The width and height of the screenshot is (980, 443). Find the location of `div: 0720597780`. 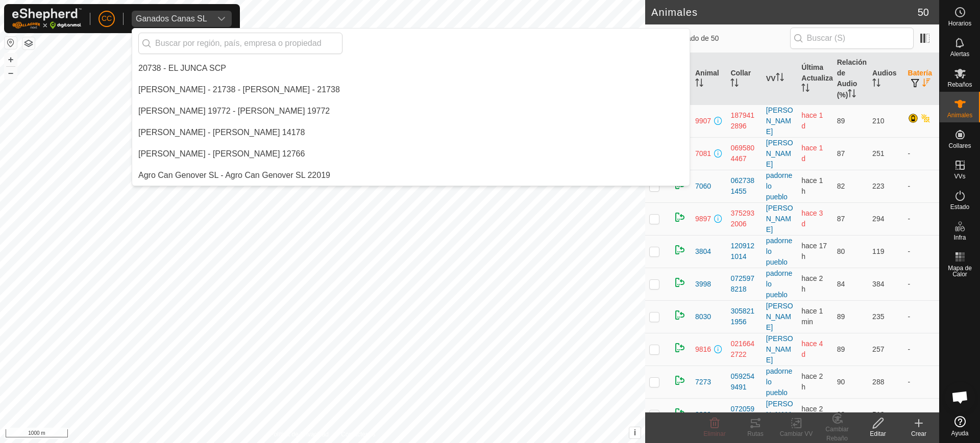

div: 0720597780 is located at coordinates (744, 415).